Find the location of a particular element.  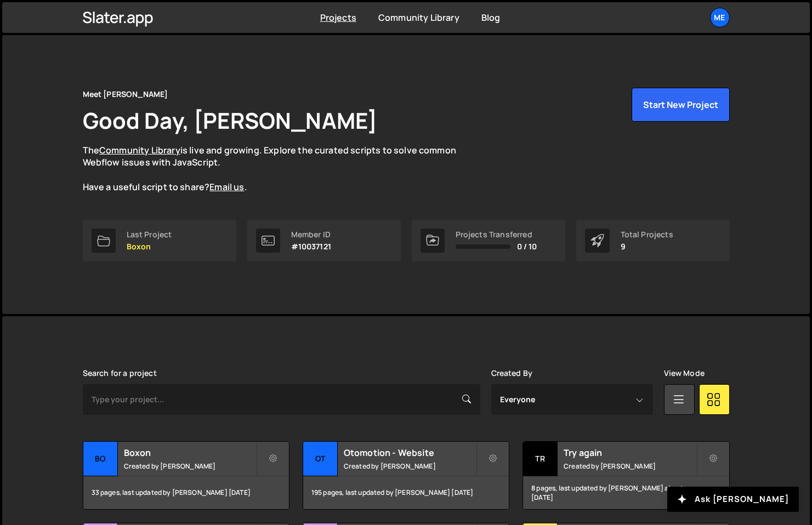

label: Created By is located at coordinates (512, 373).